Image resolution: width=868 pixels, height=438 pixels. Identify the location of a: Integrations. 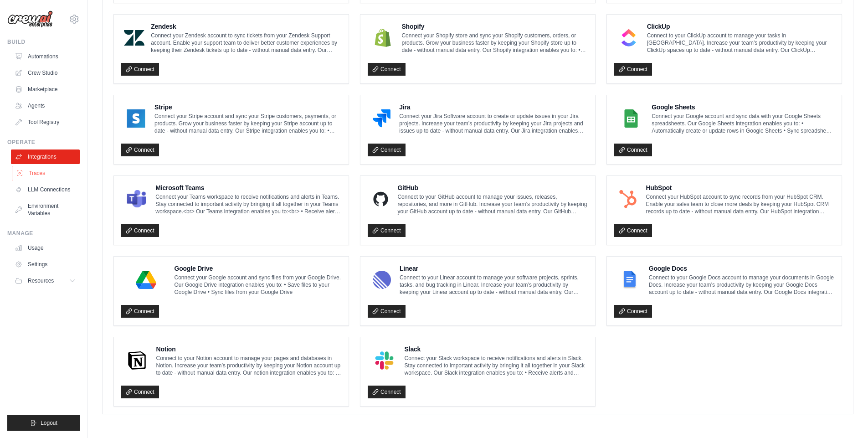
(45, 157).